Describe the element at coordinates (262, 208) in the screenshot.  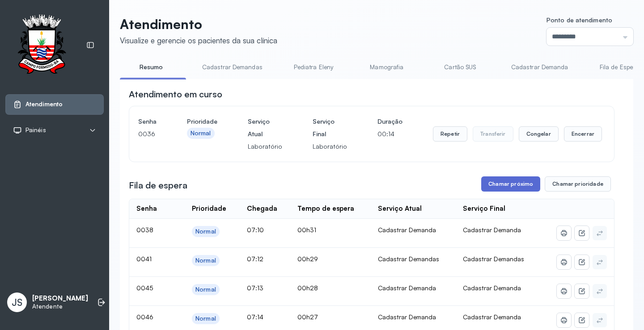
I see `div: Chegada` at that location.